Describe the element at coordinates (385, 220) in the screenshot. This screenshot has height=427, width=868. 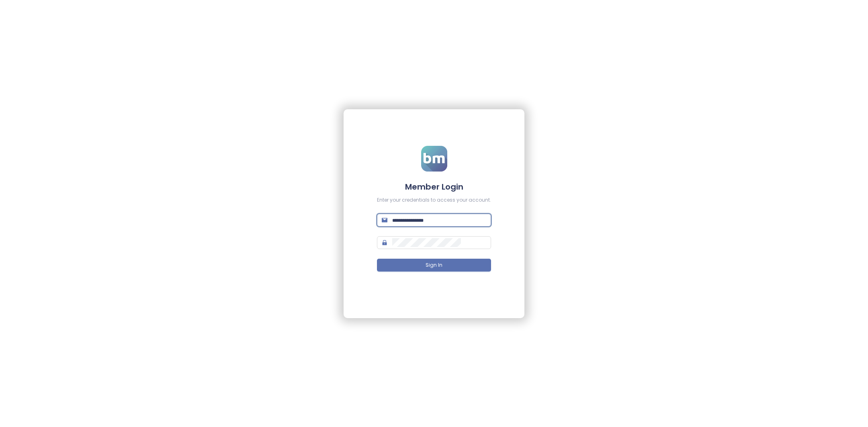
I see `span: mail` at that location.